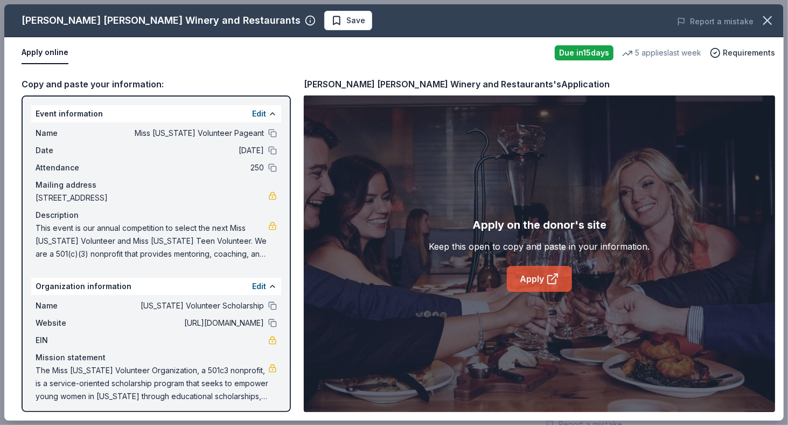  I want to click on span: Save, so click(356, 20).